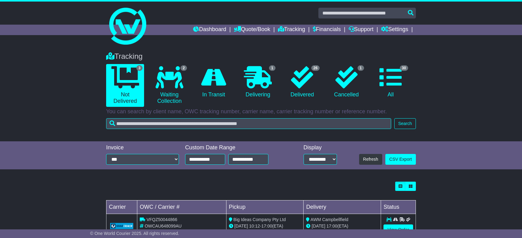  Describe the element at coordinates (260, 220) in the screenshot. I see `span: Big Ideas Company Pty Ltd` at that location.